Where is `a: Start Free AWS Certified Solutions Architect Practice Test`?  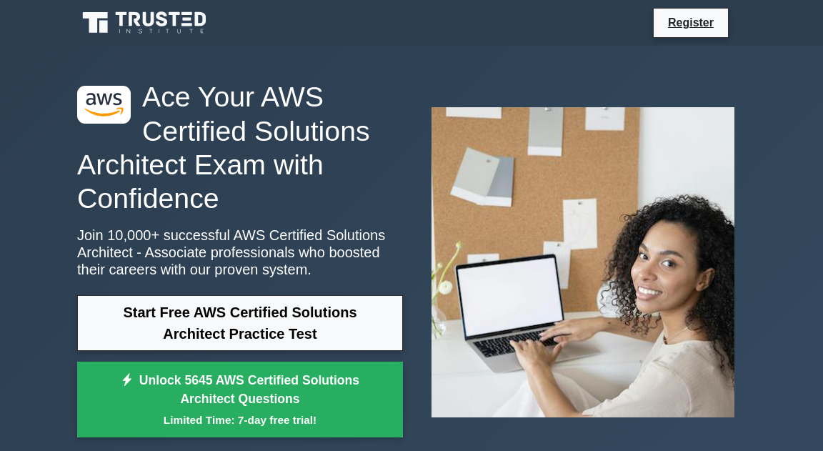 a: Start Free AWS Certified Solutions Architect Practice Test is located at coordinates (240, 323).